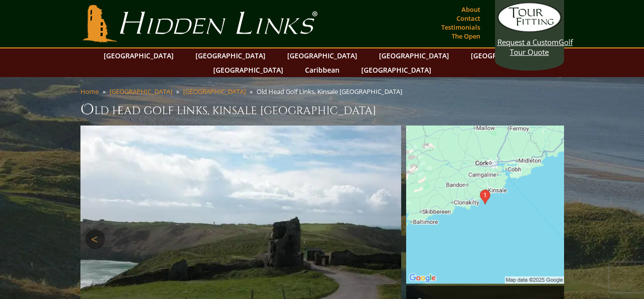  Describe the element at coordinates (470, 9) in the screenshot. I see `a: About` at that location.